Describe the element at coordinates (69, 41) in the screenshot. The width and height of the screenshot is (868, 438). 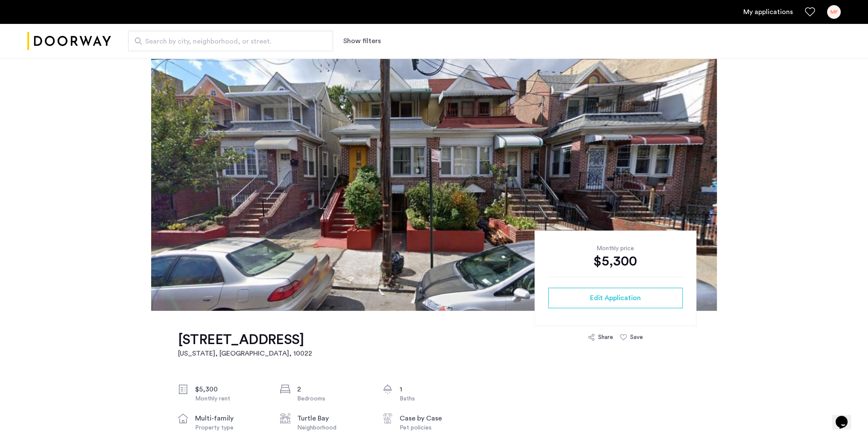
I see `a: Cazamio logo` at that location.